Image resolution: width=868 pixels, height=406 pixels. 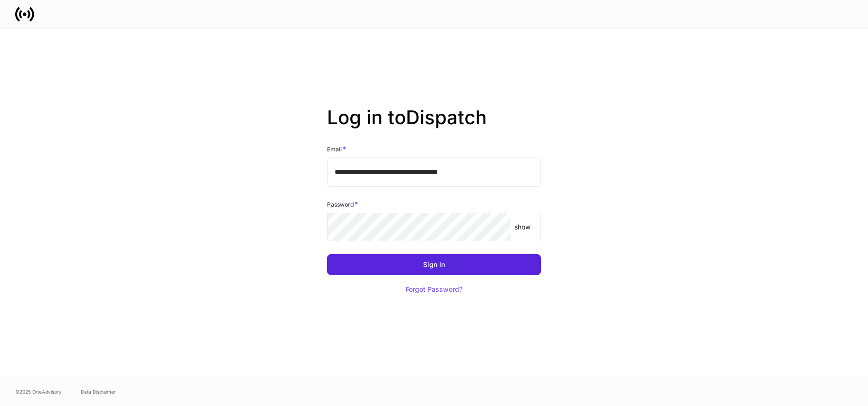 I want to click on a: Data Disclaimer, so click(x=99, y=391).